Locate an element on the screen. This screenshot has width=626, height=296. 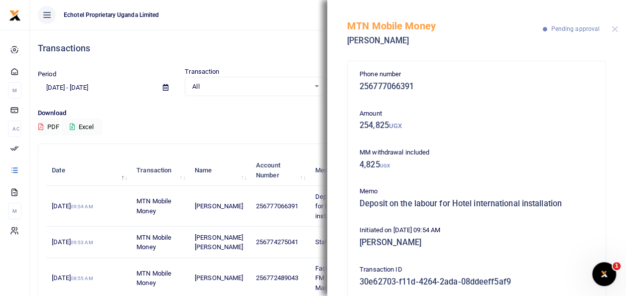
button: Close is located at coordinates (615, 29).